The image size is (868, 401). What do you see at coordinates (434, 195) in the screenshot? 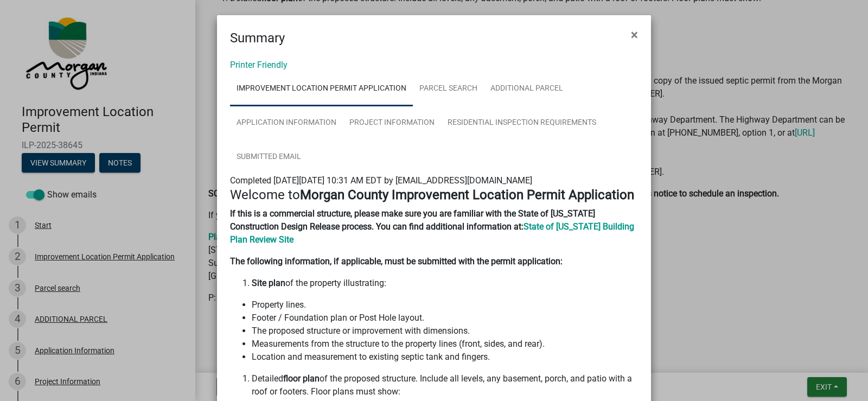
I see `h4: Welcome to` at bounding box center [434, 195].